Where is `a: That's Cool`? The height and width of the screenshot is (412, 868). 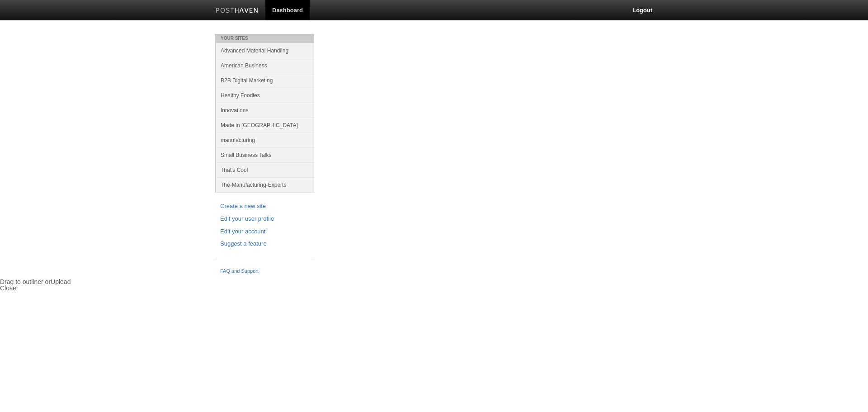 a: That's Cool is located at coordinates (264, 169).